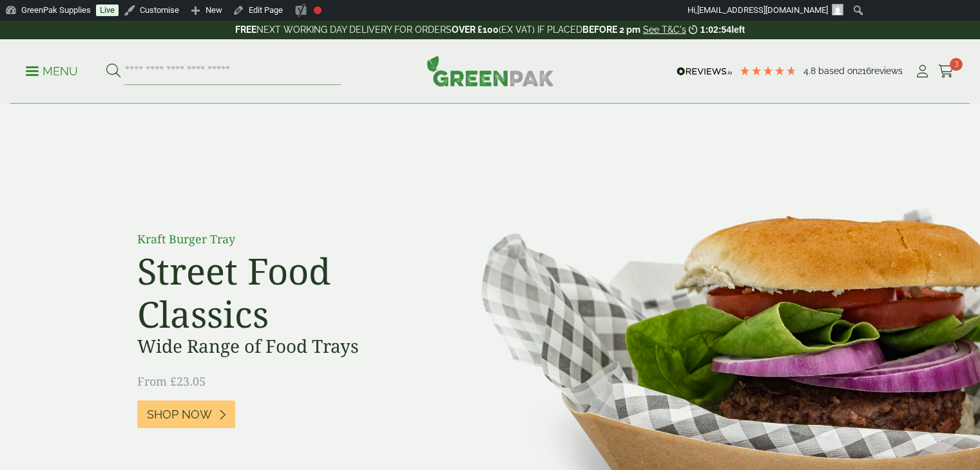 This screenshot has width=980, height=470. I want to click on h3: Wide Range of Food Trays, so click(282, 347).